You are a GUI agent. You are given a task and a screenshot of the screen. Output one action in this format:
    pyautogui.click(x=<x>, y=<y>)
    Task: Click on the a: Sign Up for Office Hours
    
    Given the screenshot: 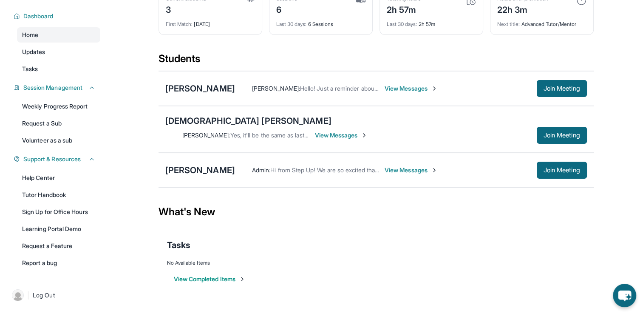 What is the action you would take?
    pyautogui.click(x=59, y=212)
    